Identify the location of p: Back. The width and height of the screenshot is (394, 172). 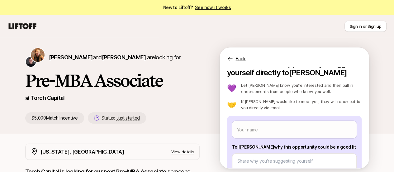
(241, 59).